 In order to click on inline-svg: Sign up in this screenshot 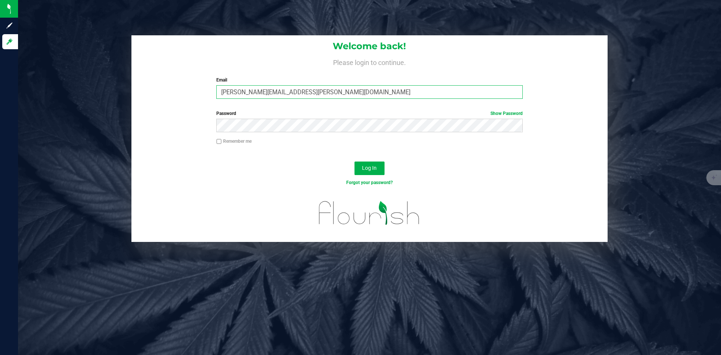, I will do `click(9, 26)`.